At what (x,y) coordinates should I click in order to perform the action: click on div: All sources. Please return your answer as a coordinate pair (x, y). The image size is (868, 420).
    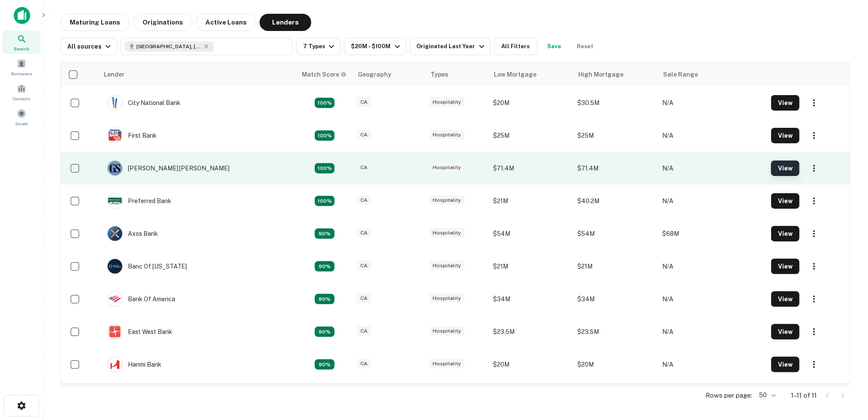
    Looking at the image, I should click on (90, 46).